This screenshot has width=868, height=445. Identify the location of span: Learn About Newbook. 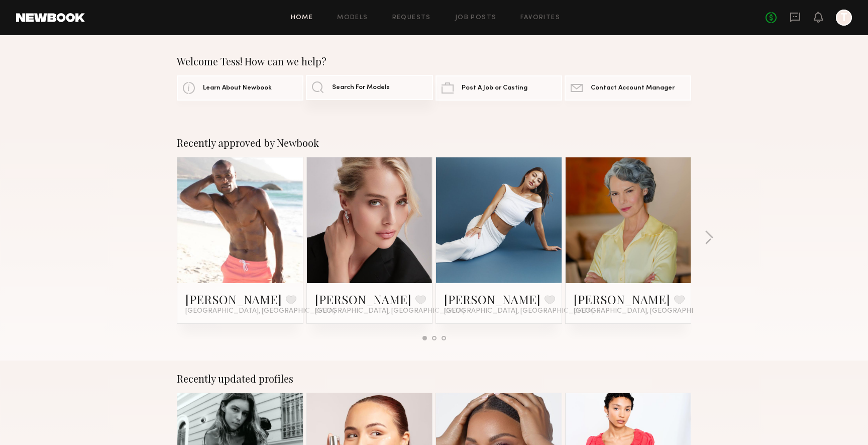
(237, 88).